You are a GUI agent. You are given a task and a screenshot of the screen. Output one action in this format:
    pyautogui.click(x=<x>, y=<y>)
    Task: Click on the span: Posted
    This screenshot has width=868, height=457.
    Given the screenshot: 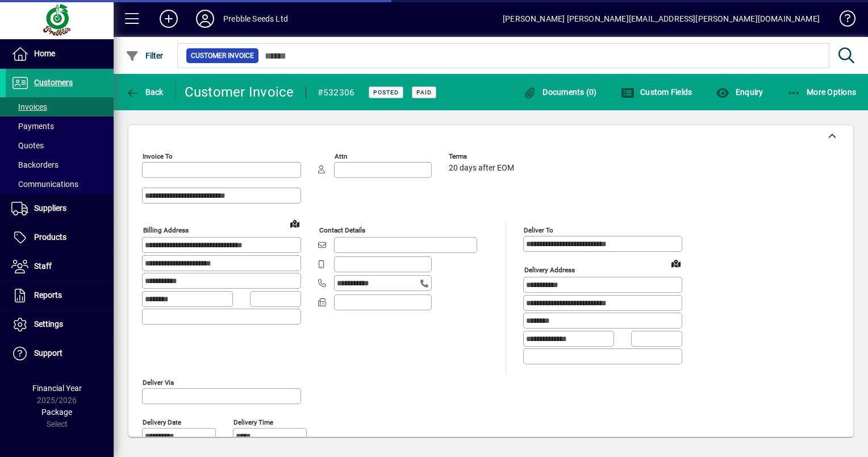 What is the action you would take?
    pyautogui.click(x=386, y=92)
    